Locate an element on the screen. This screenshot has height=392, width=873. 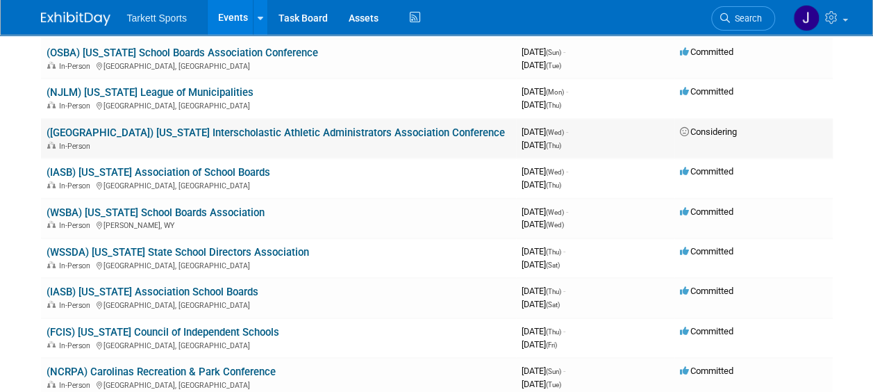
span: (Fri) is located at coordinates (552, 345).